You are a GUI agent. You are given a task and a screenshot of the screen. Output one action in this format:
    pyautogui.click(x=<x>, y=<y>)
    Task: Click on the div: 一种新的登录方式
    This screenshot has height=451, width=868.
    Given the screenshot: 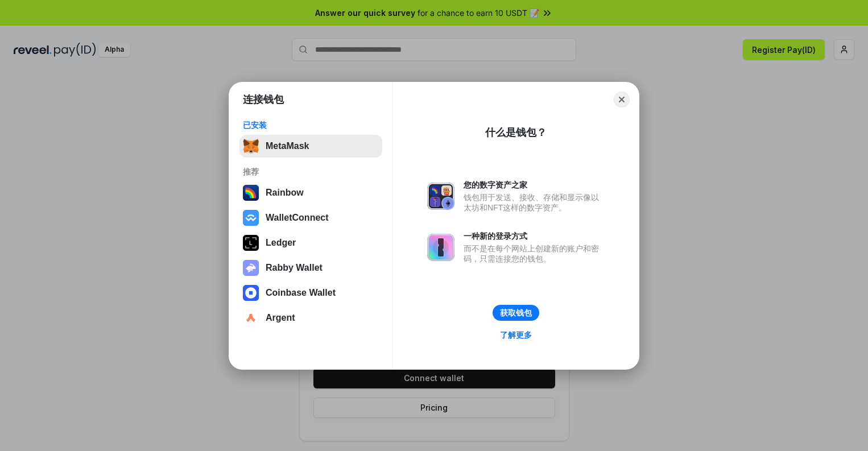 What is the action you would take?
    pyautogui.click(x=534, y=236)
    